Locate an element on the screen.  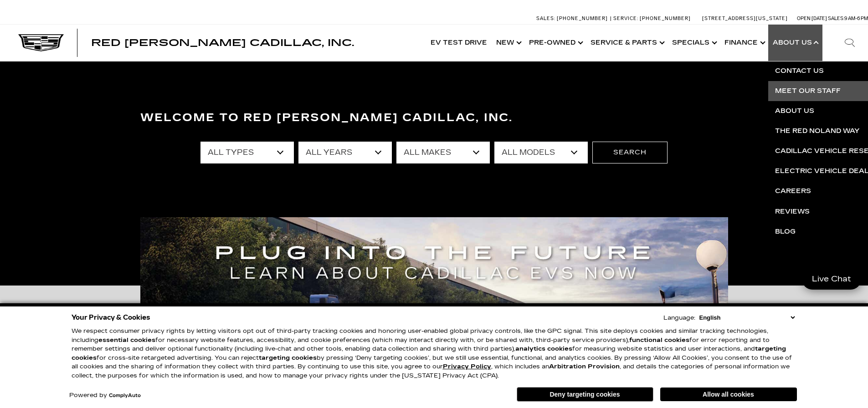
a: Pre-Owned is located at coordinates (555, 43).